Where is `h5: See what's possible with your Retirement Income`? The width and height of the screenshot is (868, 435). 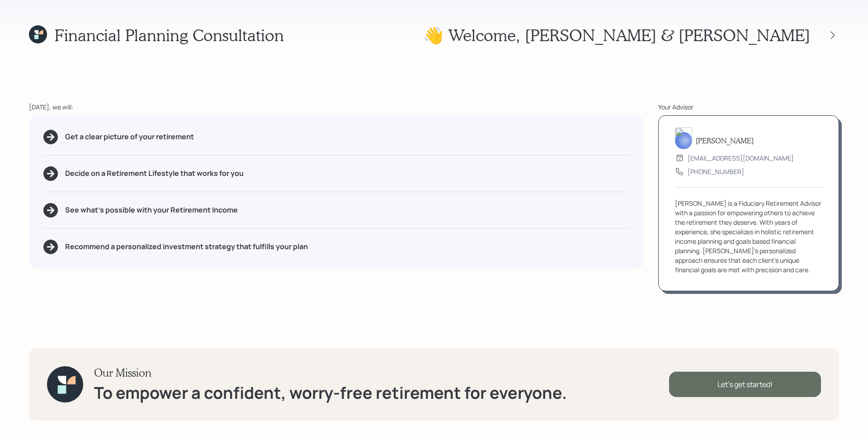
h5: See what's possible with your Retirement Income is located at coordinates (151, 210).